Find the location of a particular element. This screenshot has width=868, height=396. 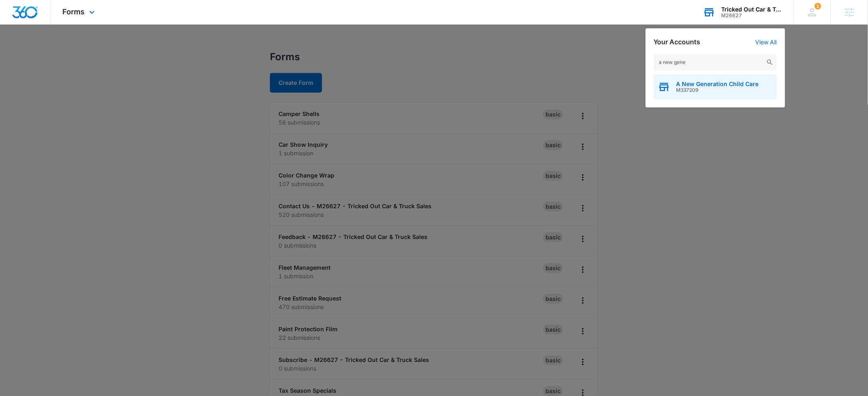

input: Search Accounts is located at coordinates (715, 62).